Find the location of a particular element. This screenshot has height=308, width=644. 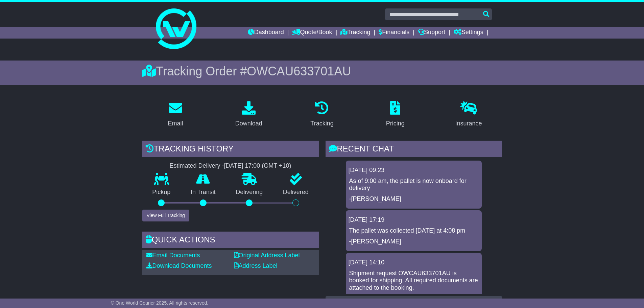

div: Tracking history is located at coordinates (231, 150).